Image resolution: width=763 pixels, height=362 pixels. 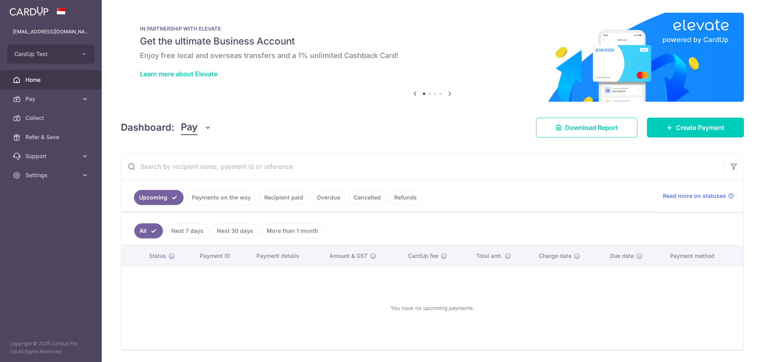 What do you see at coordinates (222, 256) in the screenshot?
I see `th: Payment ID` at bounding box center [222, 256].